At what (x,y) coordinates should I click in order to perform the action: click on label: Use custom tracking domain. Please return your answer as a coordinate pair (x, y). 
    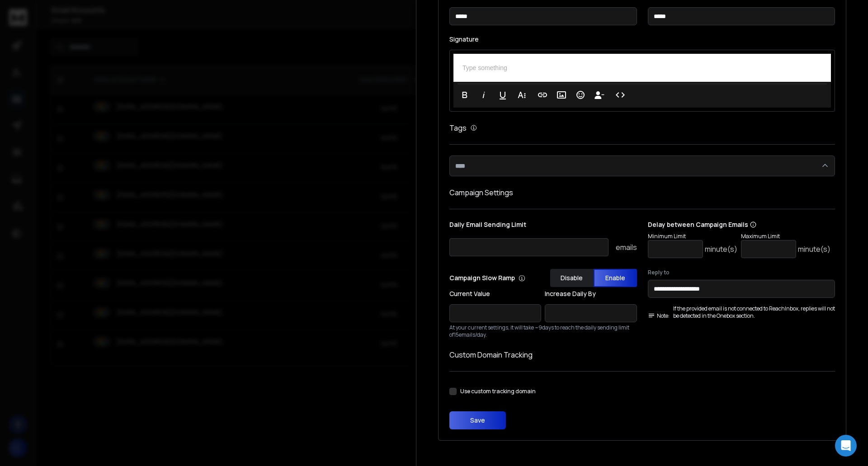
    Looking at the image, I should click on (498, 391).